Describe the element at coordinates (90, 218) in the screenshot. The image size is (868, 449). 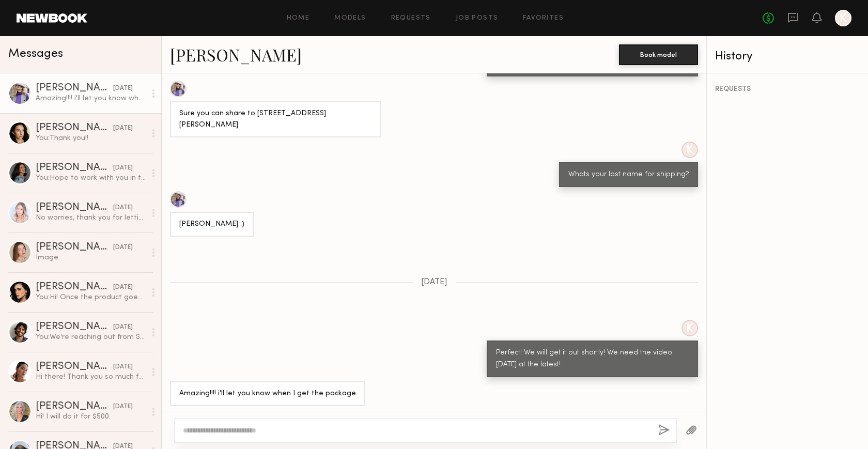
I see `div: No worries, thank you for letting me know :) Looking forward to the shoot!` at that location.